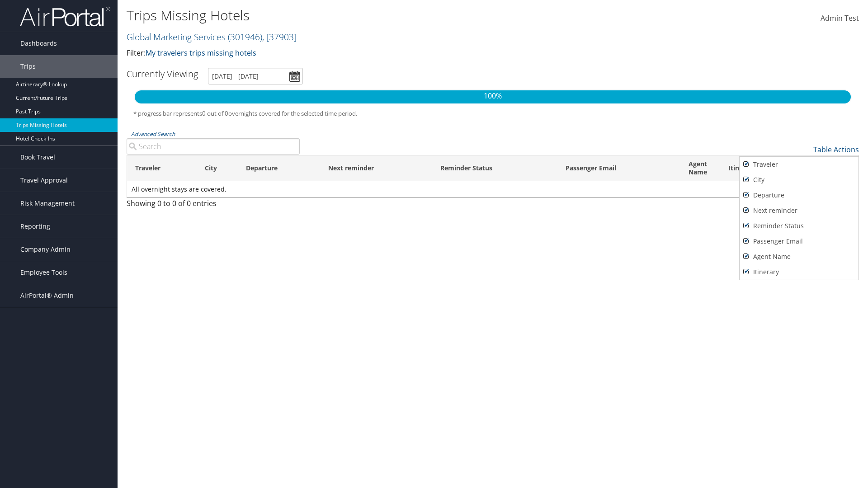 The image size is (868, 488). What do you see at coordinates (799, 164) in the screenshot?
I see `a: Traveler` at bounding box center [799, 164].